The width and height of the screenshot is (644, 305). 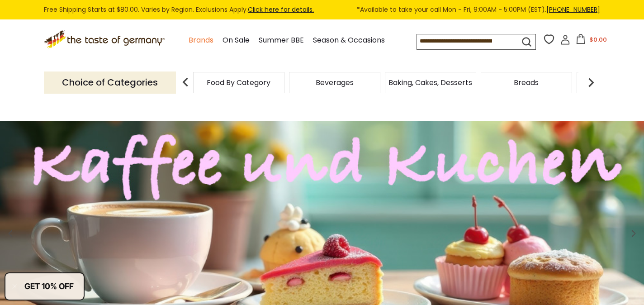 I want to click on a: Brands, so click(x=201, y=40).